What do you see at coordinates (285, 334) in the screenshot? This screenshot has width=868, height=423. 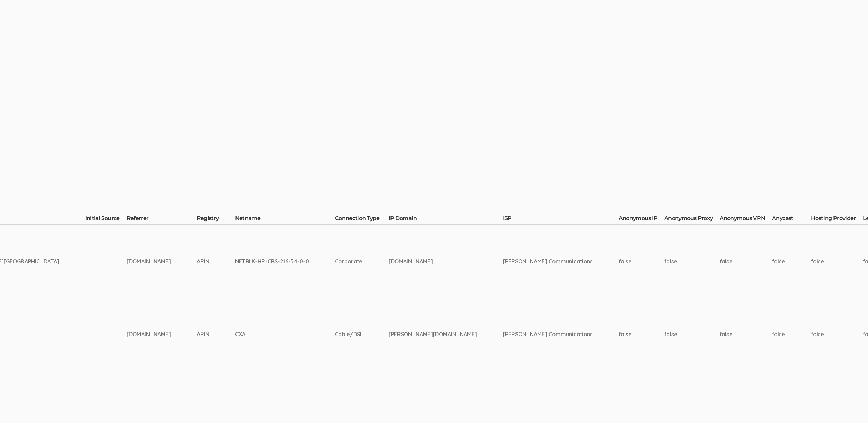 I see `td: CXA` at bounding box center [285, 334].